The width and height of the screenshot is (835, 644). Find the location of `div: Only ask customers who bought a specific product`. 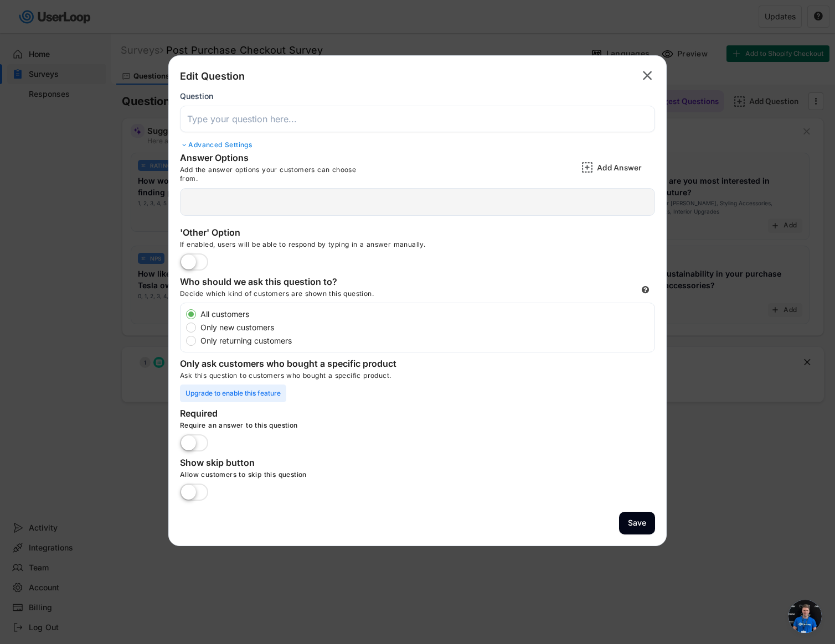

div: Only ask customers who bought a specific product is located at coordinates (290, 365).